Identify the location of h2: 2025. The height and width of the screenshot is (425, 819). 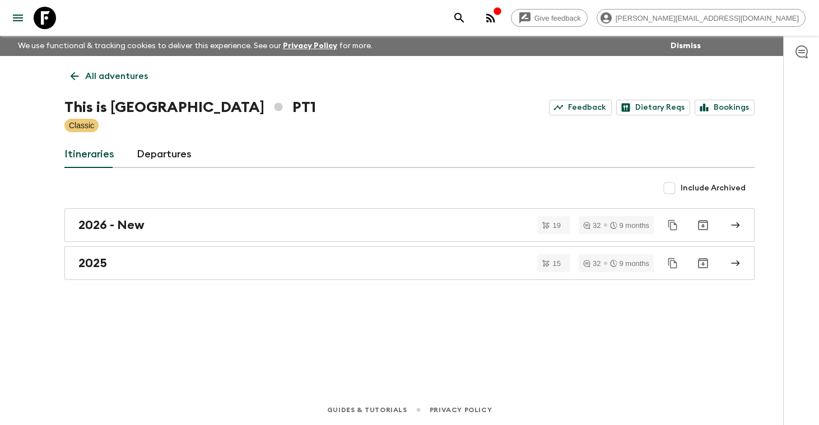
(92, 263).